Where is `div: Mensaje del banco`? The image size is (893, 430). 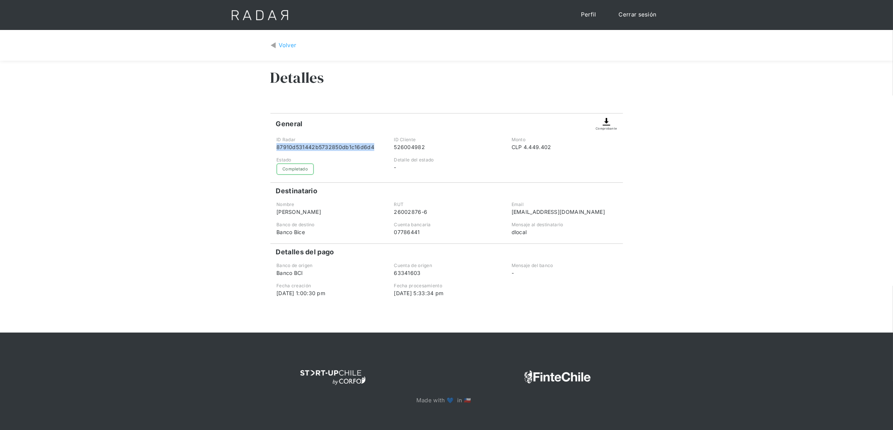
div: Mensaje del banco is located at coordinates (564, 266).